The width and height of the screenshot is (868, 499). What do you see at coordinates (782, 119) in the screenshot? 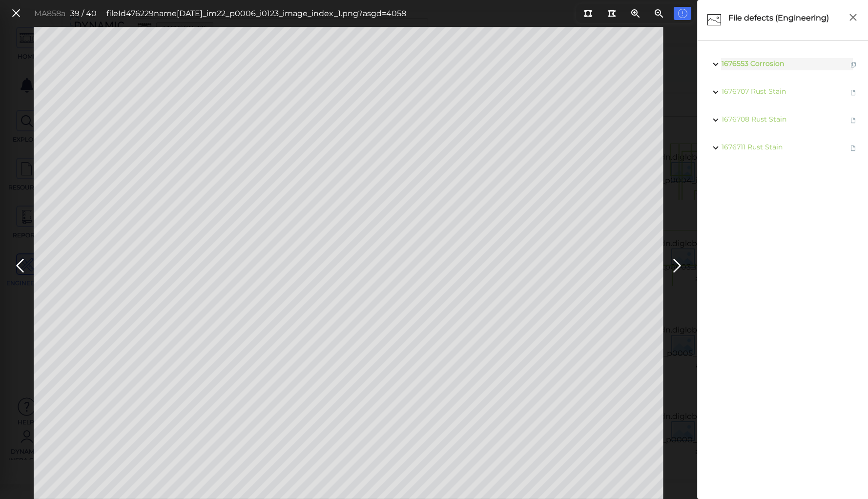
I see `div: 1676708 Rust Stain` at bounding box center [782, 119].